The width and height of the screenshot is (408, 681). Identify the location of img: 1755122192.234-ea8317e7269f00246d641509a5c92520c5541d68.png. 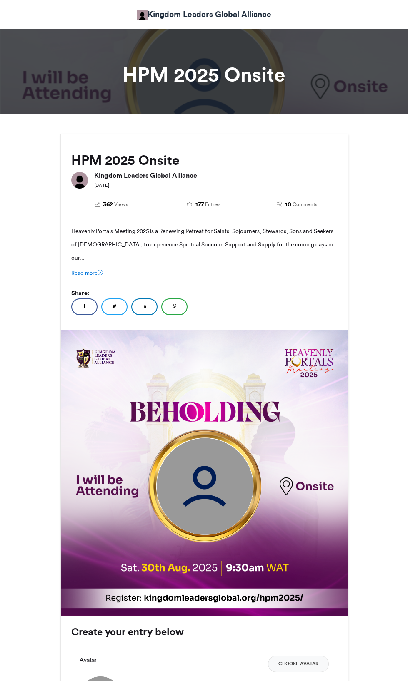
(204, 473).